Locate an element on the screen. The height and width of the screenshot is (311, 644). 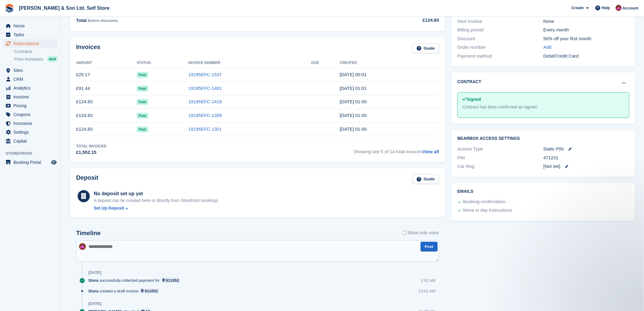
div: Booking confirmation is located at coordinates (484, 201).